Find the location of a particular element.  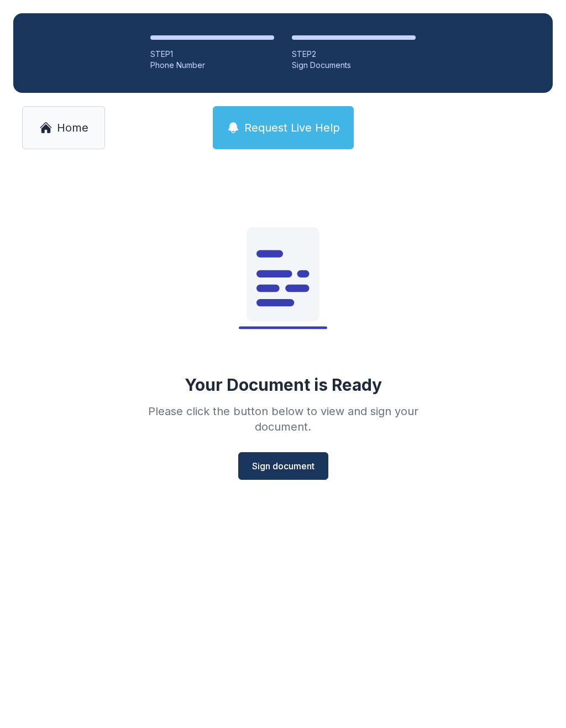

div: Sign Documents is located at coordinates (354, 66).